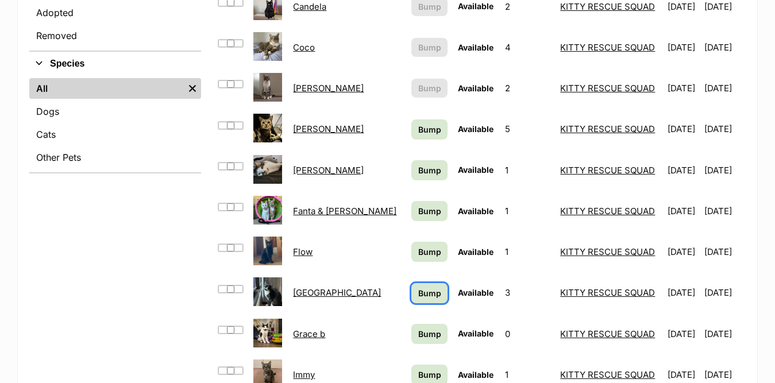  I want to click on button: Species, so click(115, 64).